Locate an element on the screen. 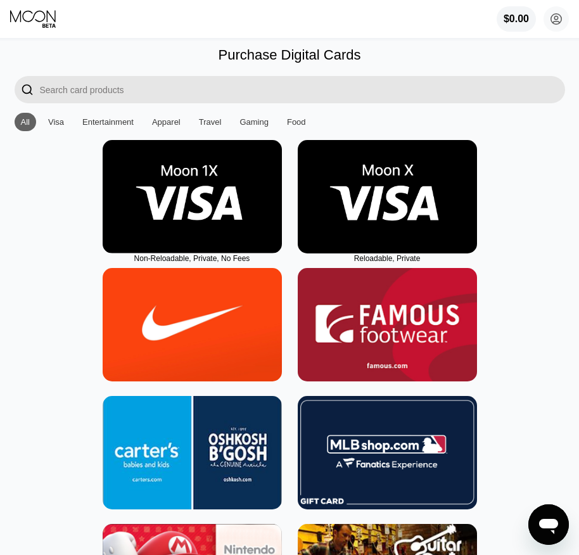 This screenshot has height=555, width=579. div: Non-Reloadable, Private, No Fees is located at coordinates (192, 258).